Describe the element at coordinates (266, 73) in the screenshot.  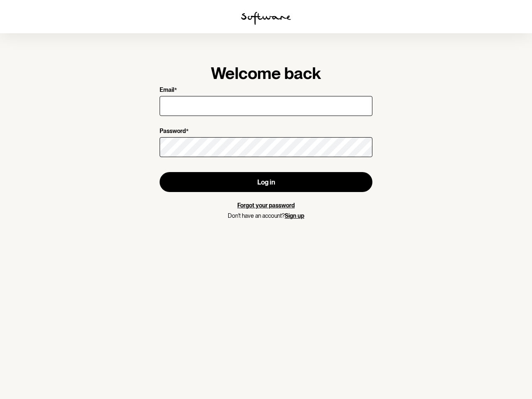
I see `h1: Welcome back` at that location.